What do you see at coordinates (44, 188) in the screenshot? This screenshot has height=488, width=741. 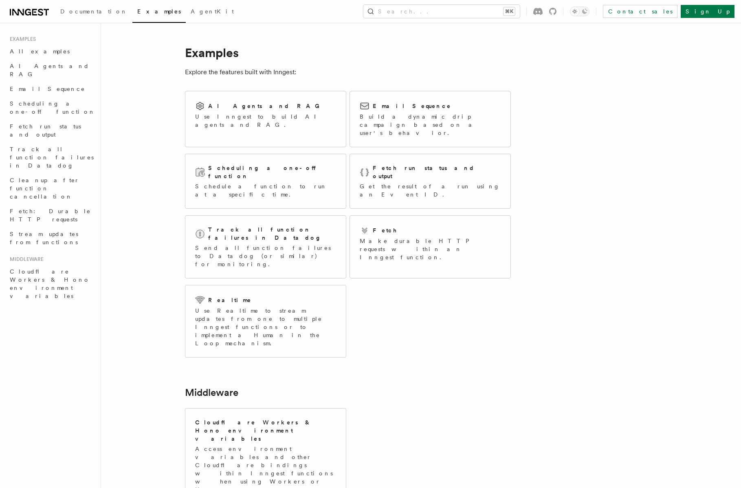 I see `span: Cleanup after function cancellation` at bounding box center [44, 188].